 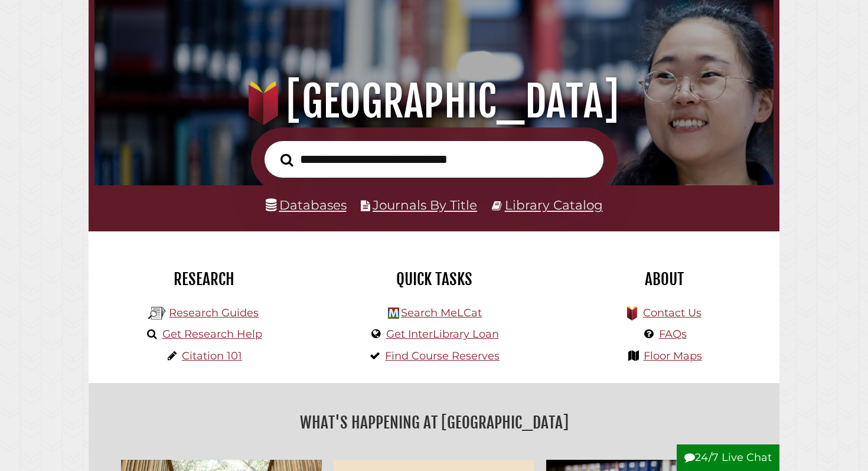 What do you see at coordinates (212, 334) in the screenshot?
I see `a: Get Research Help` at bounding box center [212, 334].